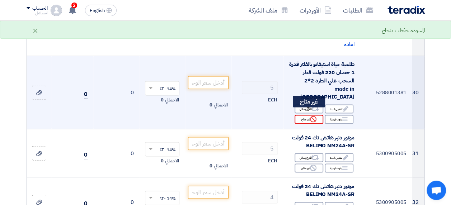 The height and width of the screenshot is (205, 451). What do you see at coordinates (268, 10) in the screenshot?
I see `a: ملف الشركة` at bounding box center [268, 10].